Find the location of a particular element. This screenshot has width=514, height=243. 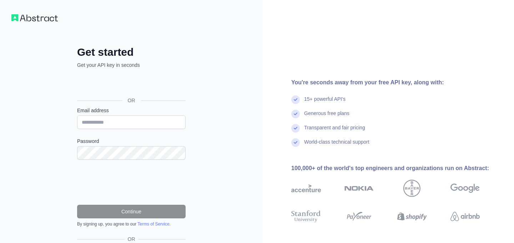

div: 100,000+ of the world's top engineers and organizations run on Abstract: is located at coordinates (397, 168).